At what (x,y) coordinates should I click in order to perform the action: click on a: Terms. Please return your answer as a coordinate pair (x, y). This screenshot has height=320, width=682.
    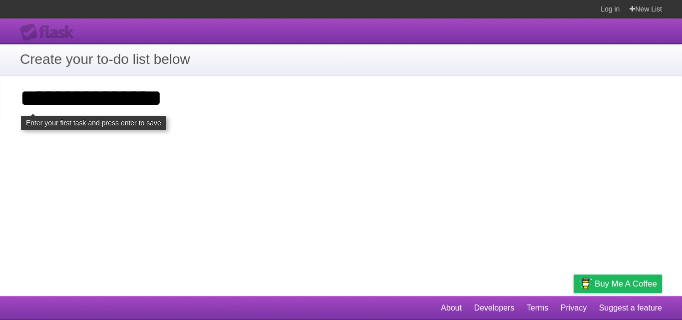
    Looking at the image, I should click on (538, 308).